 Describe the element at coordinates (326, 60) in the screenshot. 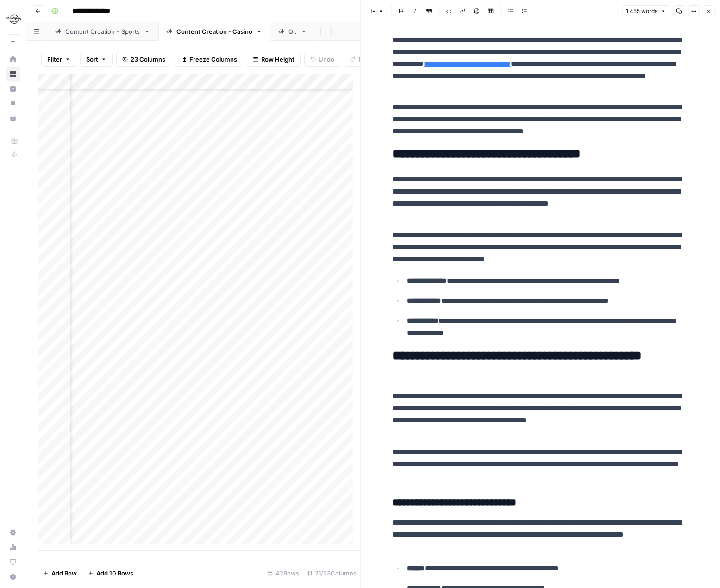

I see `span: Undo` at that location.